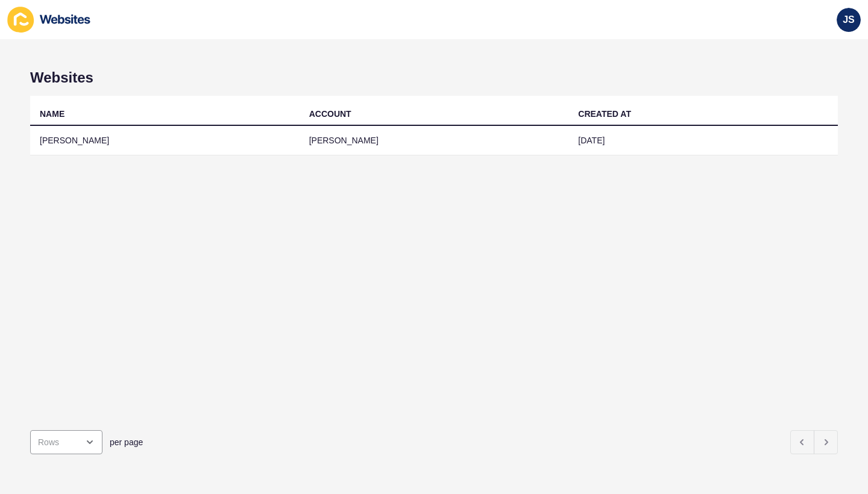  I want to click on div: CREATED AT, so click(604, 114).